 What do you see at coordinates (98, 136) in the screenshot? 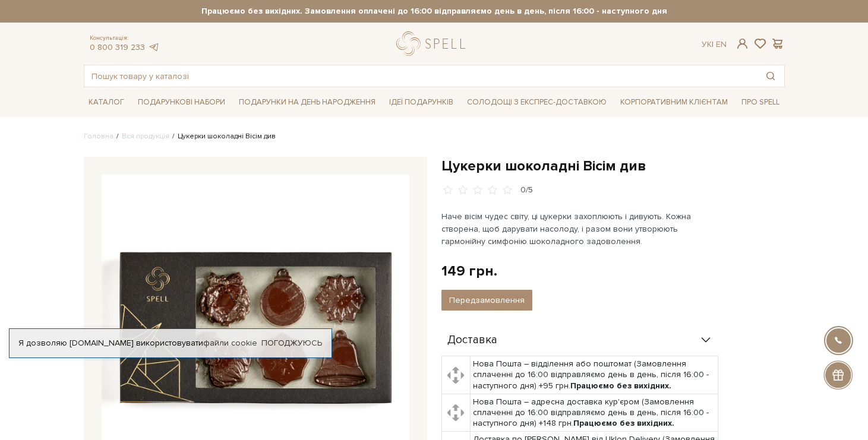
I see `a: Головна` at bounding box center [98, 136].